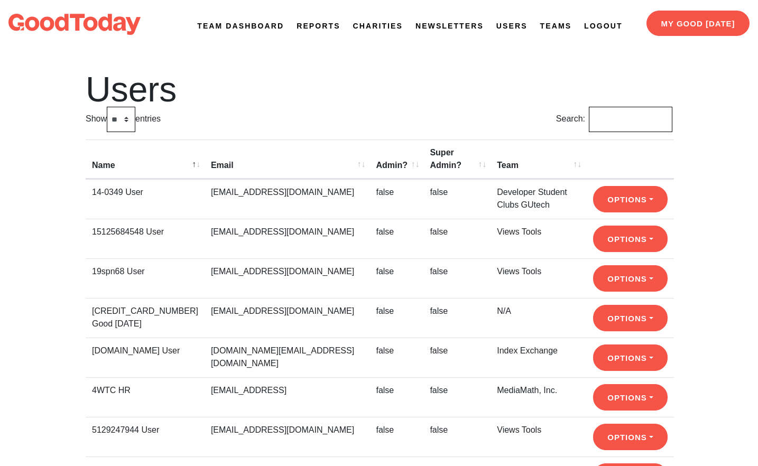 The width and height of the screenshot is (758, 466). Describe the element at coordinates (145, 238) in the screenshot. I see `td: 15125684548 User` at that location.